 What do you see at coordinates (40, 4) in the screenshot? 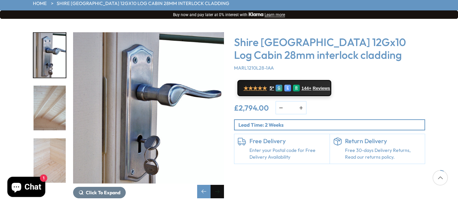
I see `a: HOME` at bounding box center [40, 4].